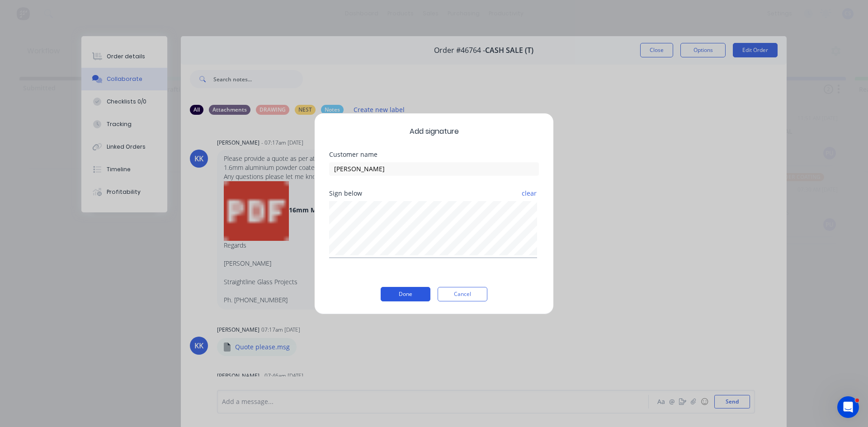  I want to click on span: Add signature, so click(434, 132).